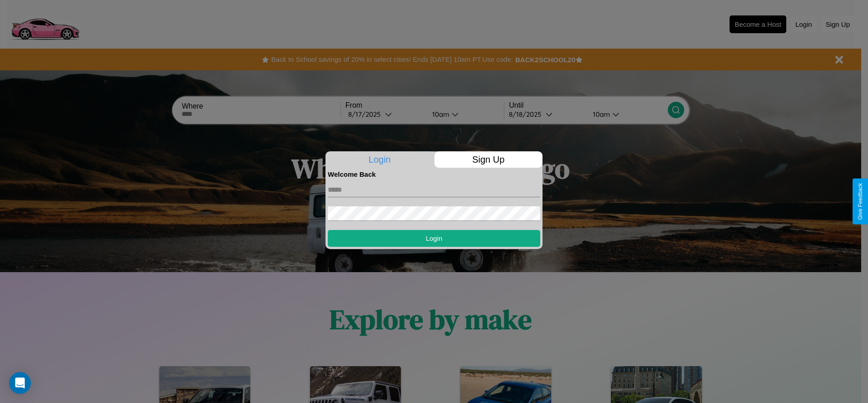  I want to click on p: Sign Up, so click(489, 159).